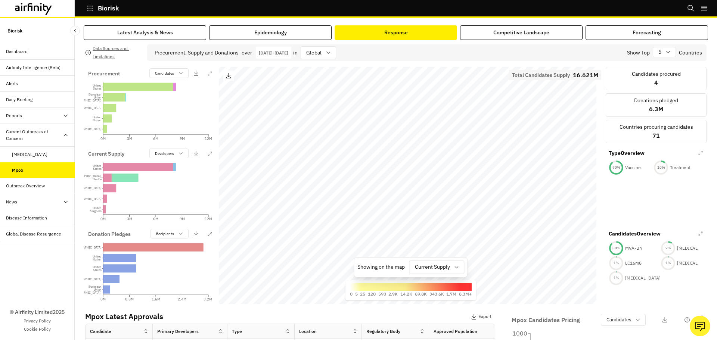  I want to click on p: 8.3M+, so click(466, 294).